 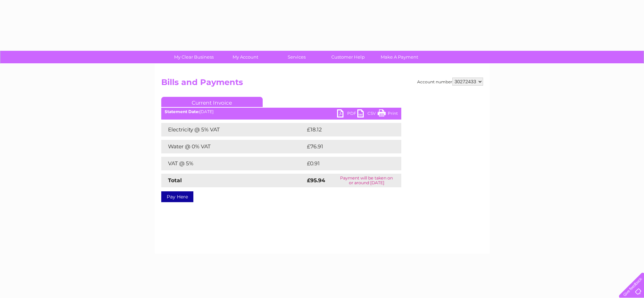 What do you see at coordinates (194, 57) in the screenshot?
I see `a: My Clear Business` at bounding box center [194, 57].